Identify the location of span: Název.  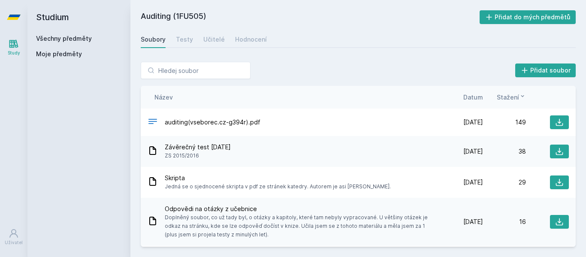
(163, 97).